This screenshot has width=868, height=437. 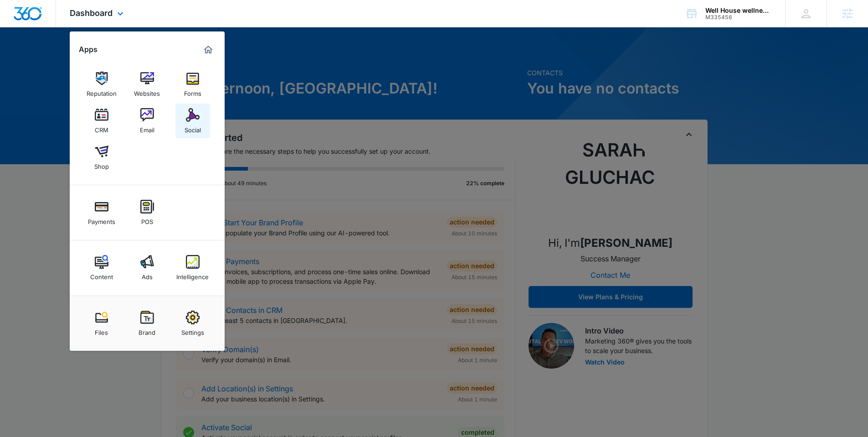 What do you see at coordinates (147, 220) in the screenshot?
I see `div: POS` at bounding box center [147, 220].